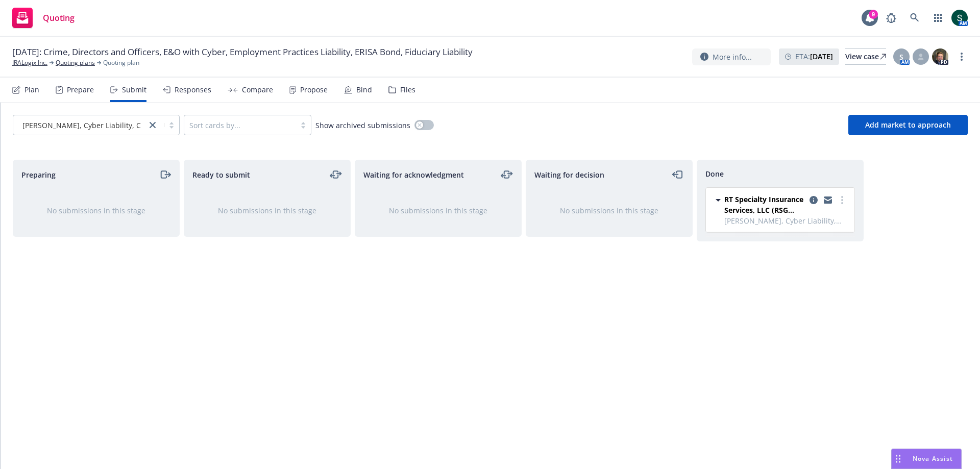 This screenshot has height=469, width=980. I want to click on a: Report a Bug, so click(891, 18).